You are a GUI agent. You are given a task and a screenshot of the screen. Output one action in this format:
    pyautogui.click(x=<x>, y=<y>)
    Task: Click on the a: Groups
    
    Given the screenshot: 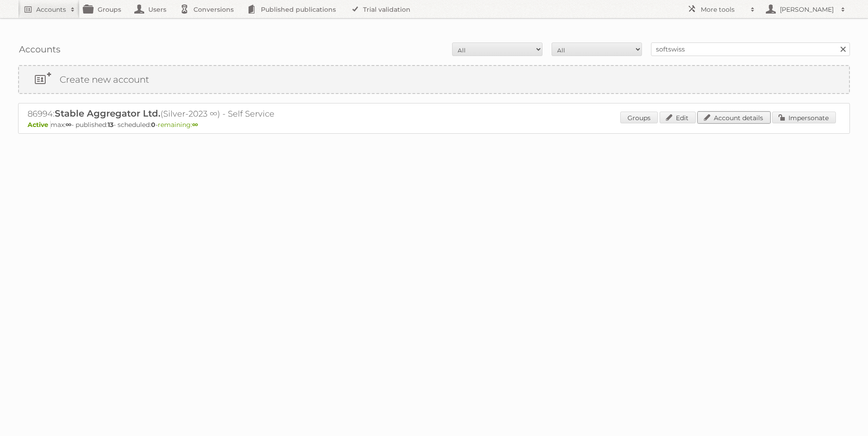 What is the action you would take?
    pyautogui.click(x=639, y=118)
    